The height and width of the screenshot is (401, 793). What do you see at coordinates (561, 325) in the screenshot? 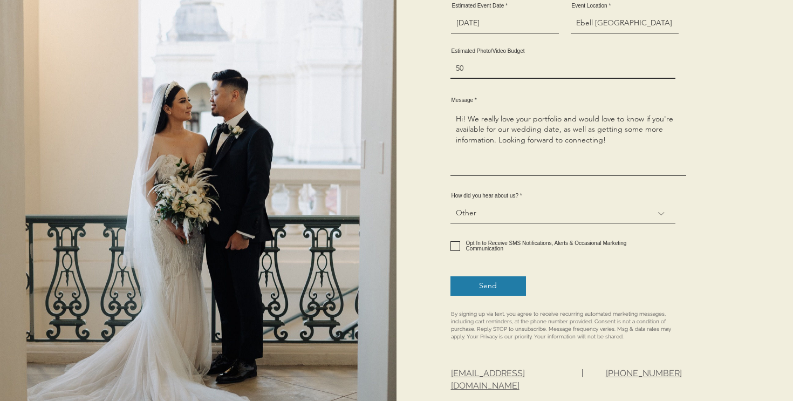
I see `span: By signing up via text, you agree to receive recurring automated marketing messages, including ca...` at bounding box center [561, 325].